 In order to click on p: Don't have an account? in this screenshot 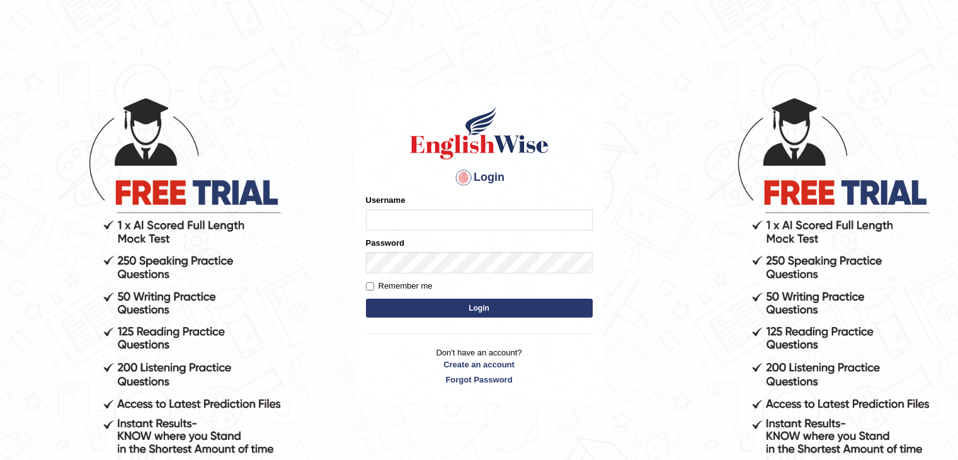, I will do `click(479, 366)`.